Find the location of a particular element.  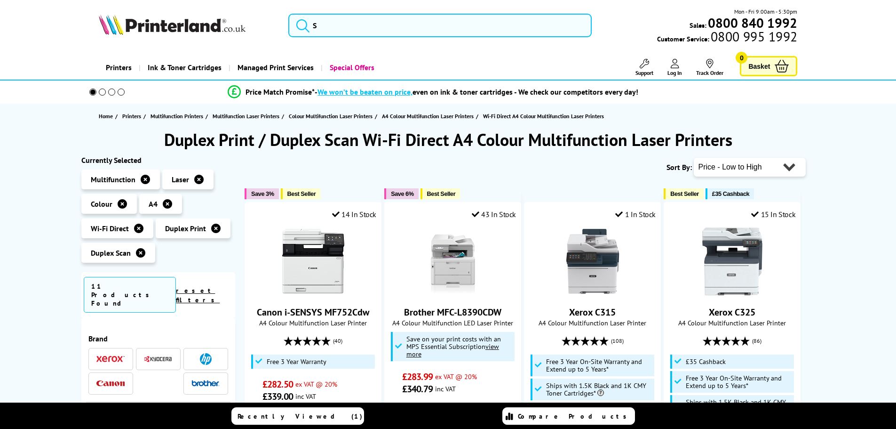

img: Xerox C315 is located at coordinates (593, 261).